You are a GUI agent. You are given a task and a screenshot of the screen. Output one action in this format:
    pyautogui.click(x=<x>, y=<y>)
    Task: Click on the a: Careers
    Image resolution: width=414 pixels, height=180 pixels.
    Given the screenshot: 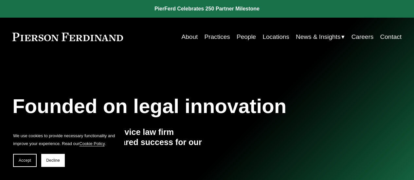 What is the action you would take?
    pyautogui.click(x=362, y=37)
    